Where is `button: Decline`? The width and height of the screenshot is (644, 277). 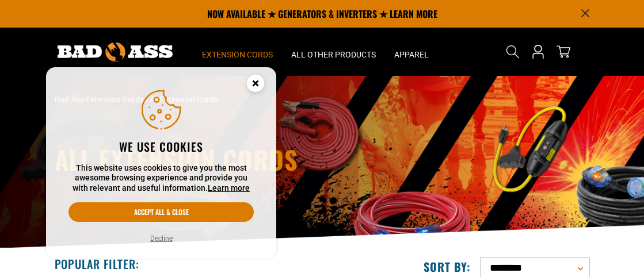 button: Decline is located at coordinates (161, 239).